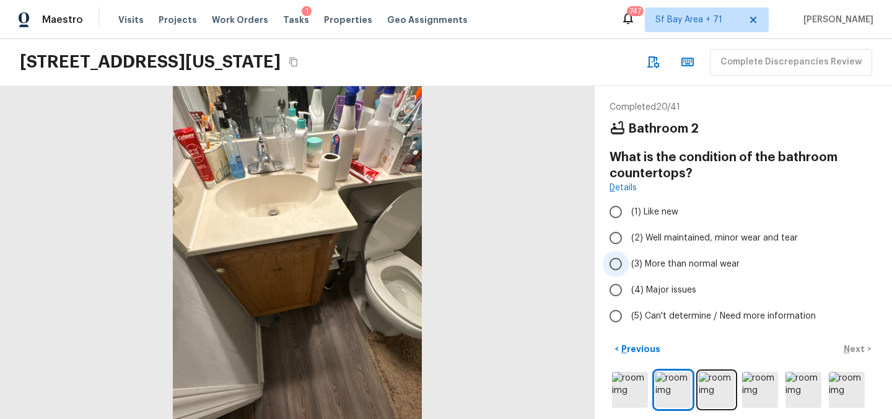 Image resolution: width=892 pixels, height=419 pixels. What do you see at coordinates (743, 107) in the screenshot?
I see `p: Completed 20 / 41` at bounding box center [743, 107].